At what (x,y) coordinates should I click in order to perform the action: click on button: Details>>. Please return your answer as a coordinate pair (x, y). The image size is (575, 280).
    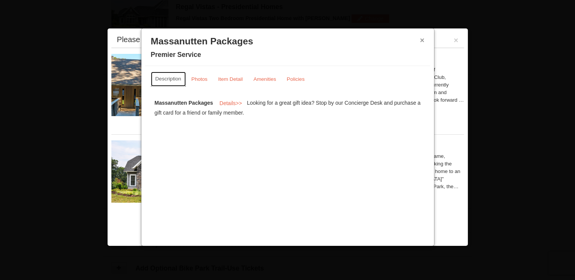
    Looking at the image, I should click on (230, 103).